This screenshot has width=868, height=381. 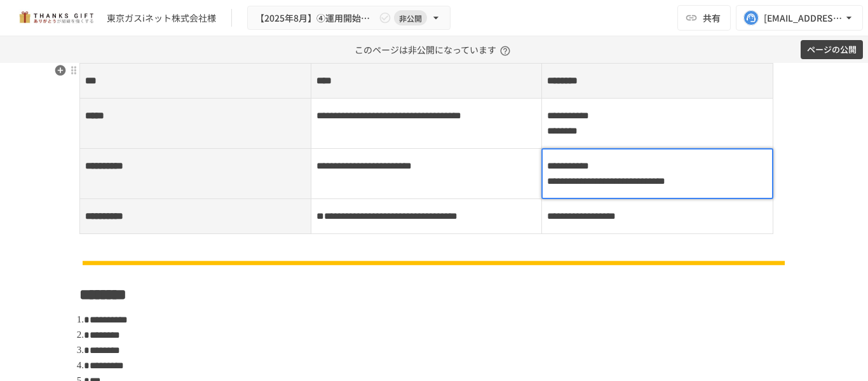 What do you see at coordinates (434, 50) in the screenshot?
I see `p: このページは非公開になっています` at bounding box center [434, 50].